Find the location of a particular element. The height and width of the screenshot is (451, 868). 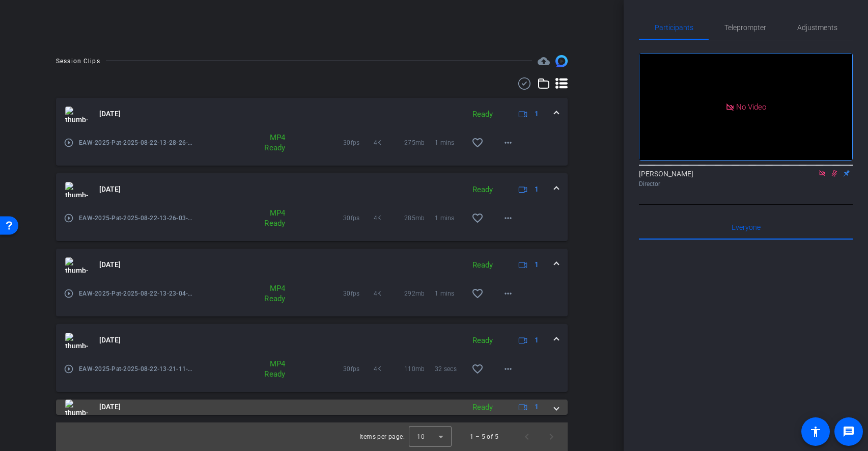

span: EAW-2025-Pat-2025-08-22-13-21-11-235-0 is located at coordinates (136, 369).